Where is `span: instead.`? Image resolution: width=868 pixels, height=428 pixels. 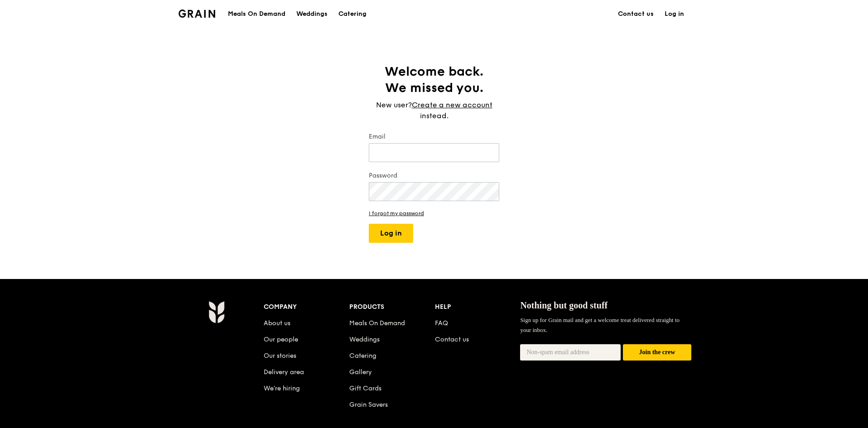 span: instead. is located at coordinates (434, 115).